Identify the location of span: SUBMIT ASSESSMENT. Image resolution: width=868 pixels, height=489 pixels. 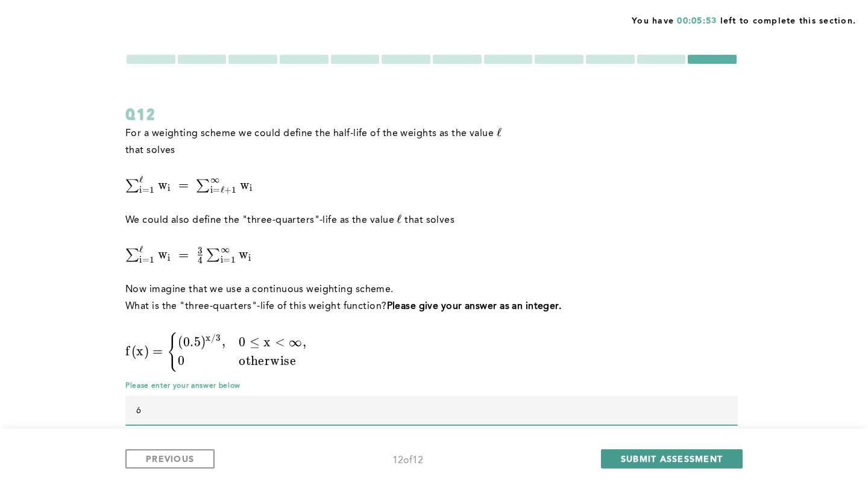
(672, 458).